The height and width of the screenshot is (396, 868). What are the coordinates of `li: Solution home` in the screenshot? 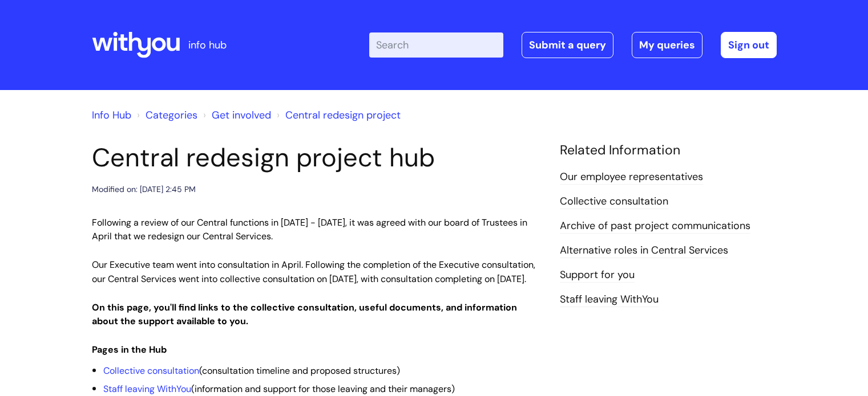 It's located at (166, 116).